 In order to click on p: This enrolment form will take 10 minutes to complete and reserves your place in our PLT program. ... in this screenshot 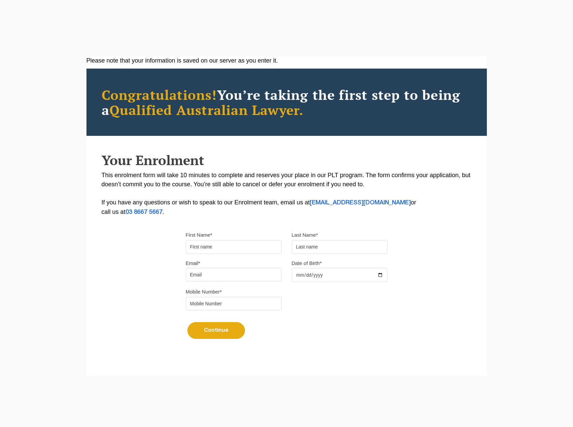, I will do `click(286, 194)`.